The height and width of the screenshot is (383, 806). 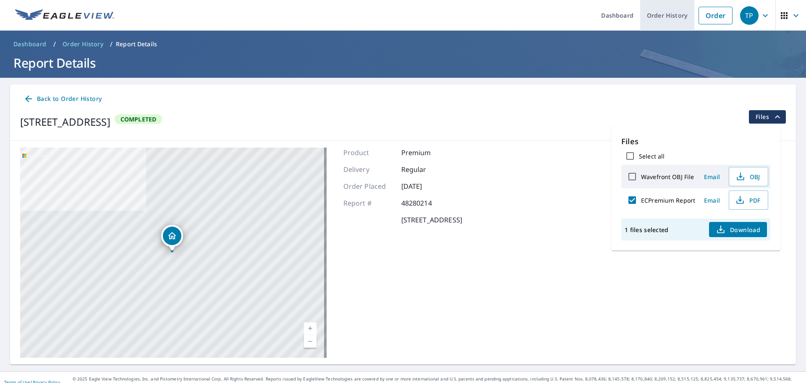 I want to click on span: Completed, so click(x=139, y=119).